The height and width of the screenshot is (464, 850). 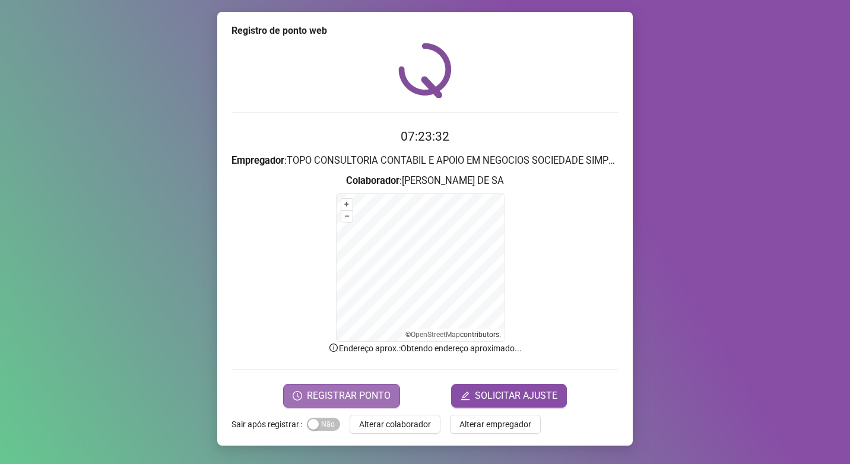 What do you see at coordinates (334, 348) in the screenshot?
I see `span: info-circle` at bounding box center [334, 348].